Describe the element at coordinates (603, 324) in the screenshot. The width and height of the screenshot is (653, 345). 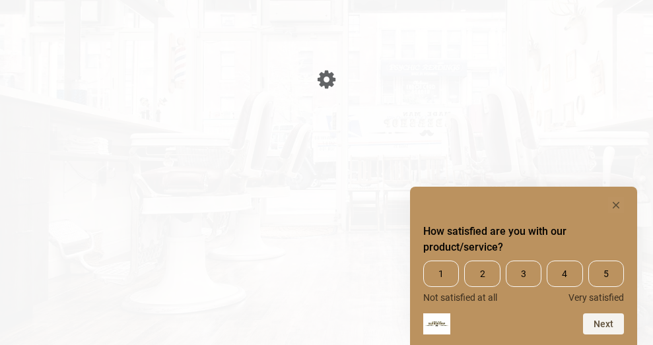
I see `button: Next question` at that location.